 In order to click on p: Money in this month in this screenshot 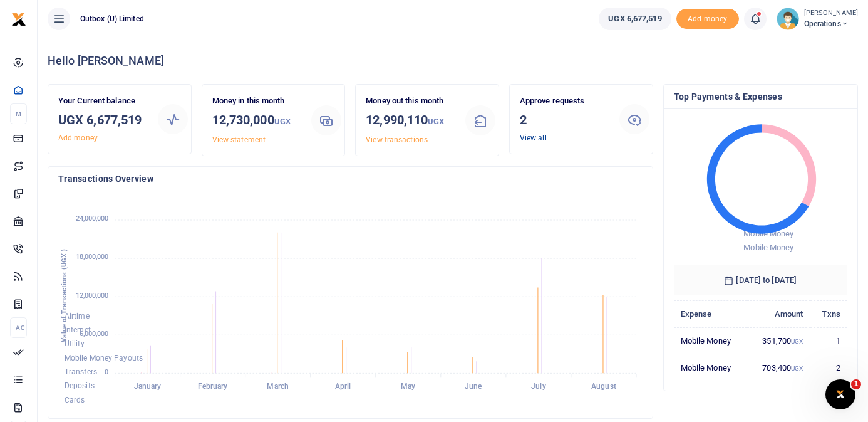, I will do `click(256, 101)`.